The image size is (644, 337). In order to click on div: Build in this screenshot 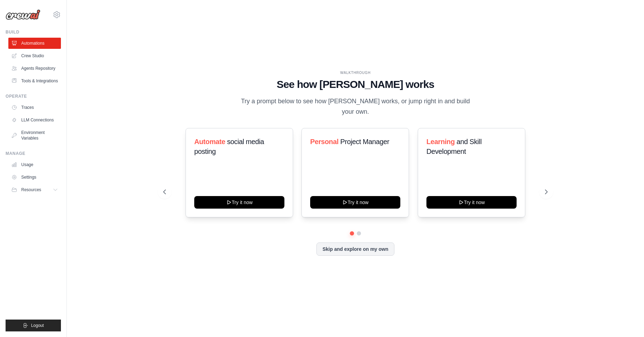, I will do `click(33, 32)`.